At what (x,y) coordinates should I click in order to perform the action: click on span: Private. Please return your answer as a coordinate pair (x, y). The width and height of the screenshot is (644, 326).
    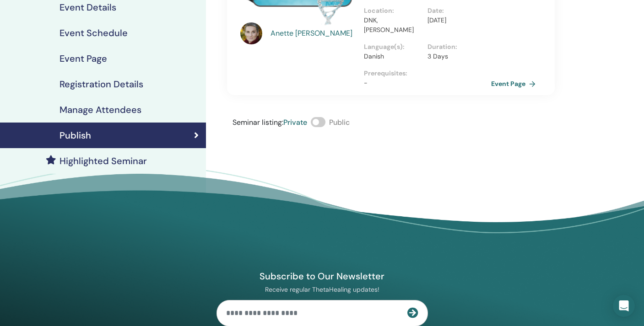
    Looking at the image, I should click on (295, 122).